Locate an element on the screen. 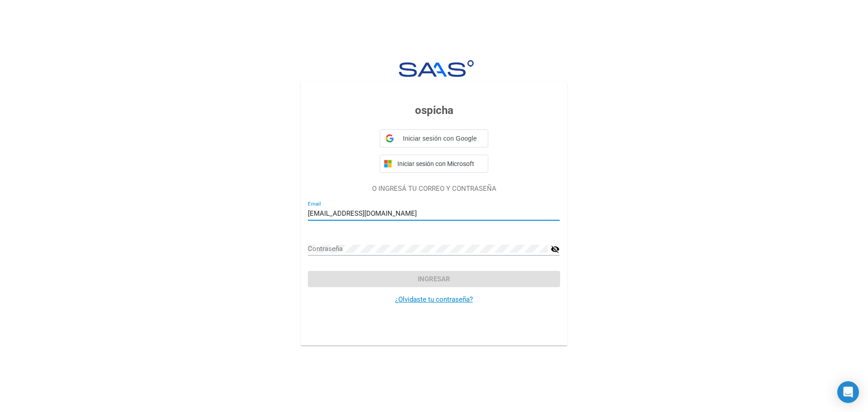 Image resolution: width=868 pixels, height=412 pixels. div: Open Intercom Messenger is located at coordinates (847, 392).